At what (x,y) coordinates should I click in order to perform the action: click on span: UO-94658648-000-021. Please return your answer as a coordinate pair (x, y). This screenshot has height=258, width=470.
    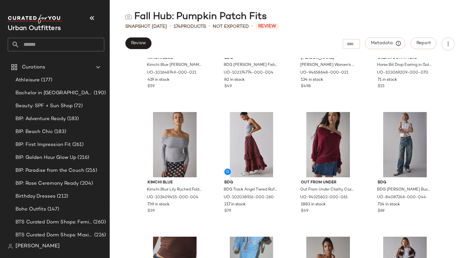
    Looking at the image, I should click on (324, 73).